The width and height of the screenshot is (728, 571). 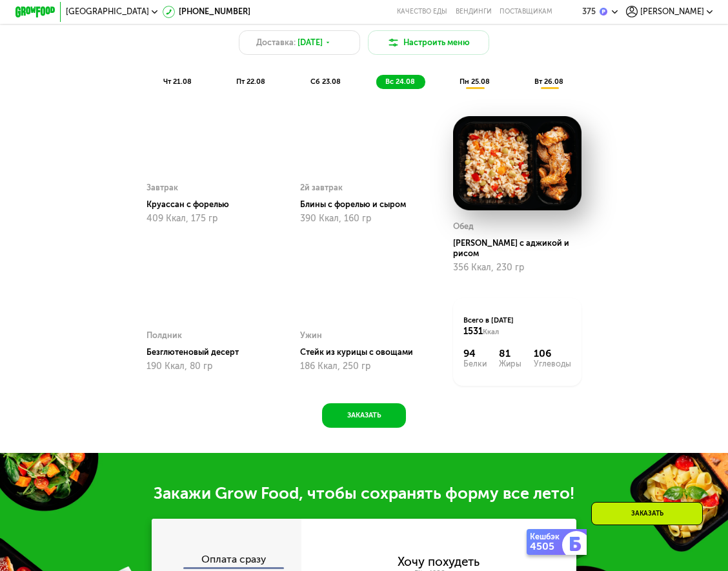 What do you see at coordinates (368, 248) in the screenshot?
I see `div: Блины с форелью и сыром` at bounding box center [368, 248].